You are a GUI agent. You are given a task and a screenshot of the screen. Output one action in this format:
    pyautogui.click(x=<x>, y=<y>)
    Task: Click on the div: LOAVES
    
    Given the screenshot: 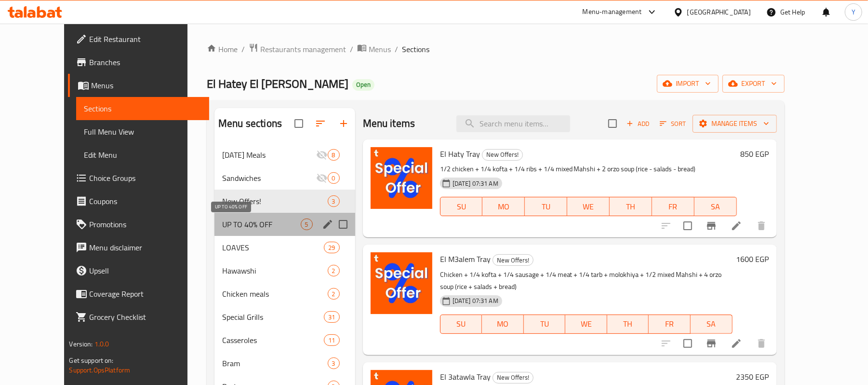 What is the action you would take?
    pyautogui.click(x=273, y=248)
    